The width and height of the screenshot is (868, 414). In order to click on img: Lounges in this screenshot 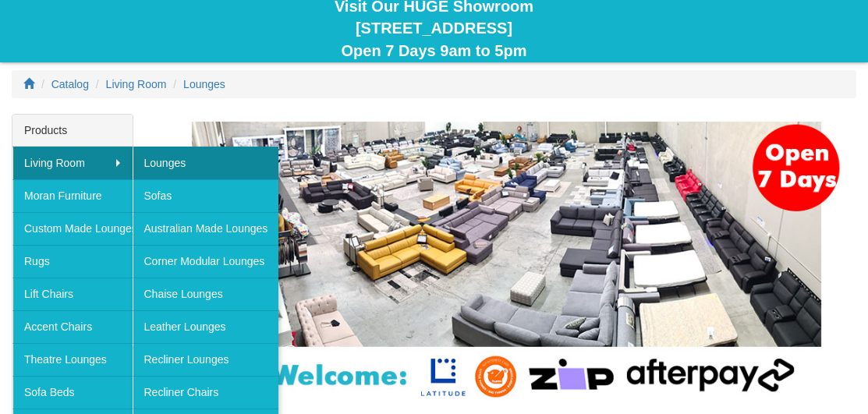, I will do `click(506, 260)`.